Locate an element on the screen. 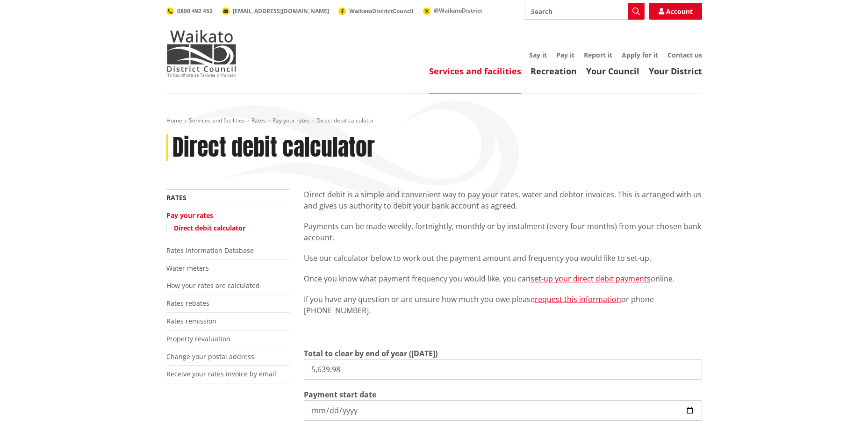 This screenshot has width=868, height=432. a: Apply for it is located at coordinates (640, 55).